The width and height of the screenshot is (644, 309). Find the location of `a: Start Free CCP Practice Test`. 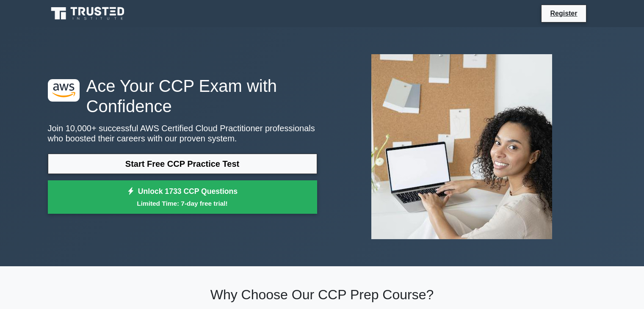

a: Start Free CCP Practice Test is located at coordinates (183, 164).